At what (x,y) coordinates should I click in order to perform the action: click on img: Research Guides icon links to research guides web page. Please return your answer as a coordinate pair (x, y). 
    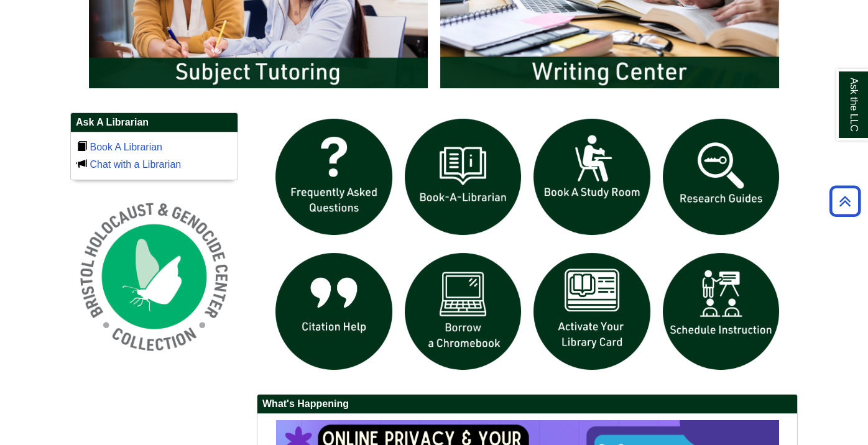
    Looking at the image, I should click on (721, 177).